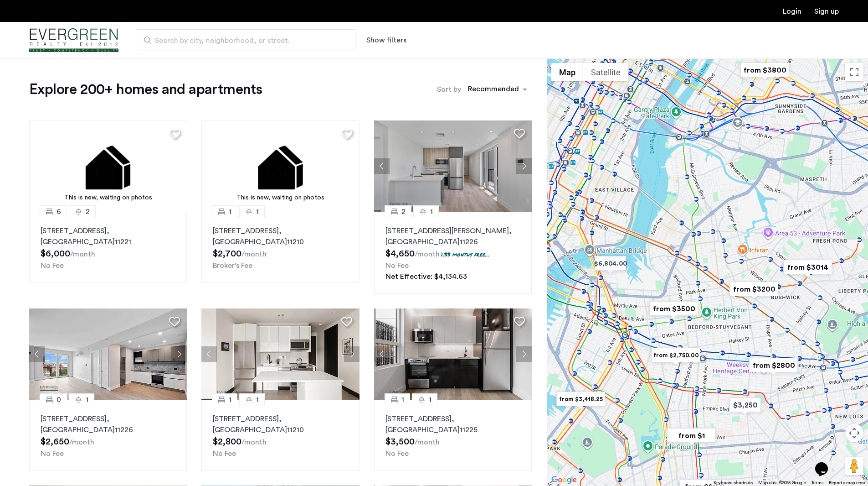  I want to click on span: Broker's Fee, so click(232, 265).